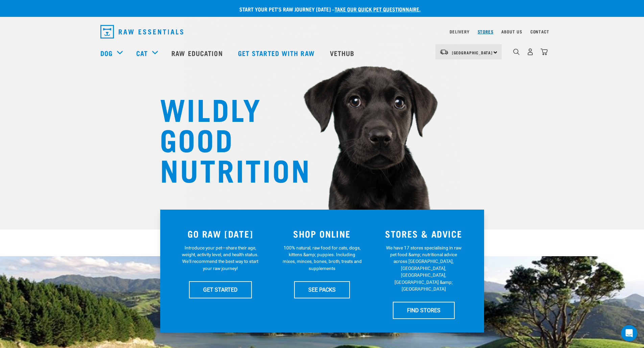 This screenshot has width=644, height=348. Describe the element at coordinates (322, 31) in the screenshot. I see `nav: dropdown navigation` at that location.